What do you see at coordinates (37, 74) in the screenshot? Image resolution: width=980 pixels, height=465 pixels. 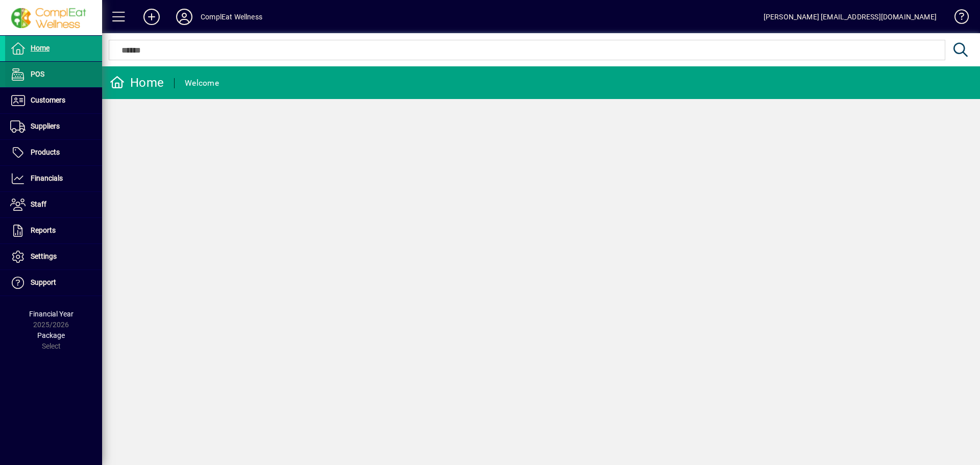 I see `span: POS` at bounding box center [37, 74].